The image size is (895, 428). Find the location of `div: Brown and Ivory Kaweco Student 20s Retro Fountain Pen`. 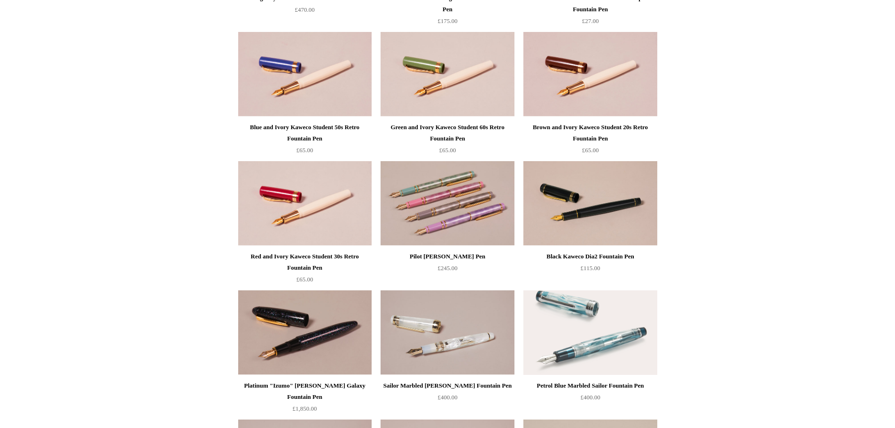

div: Brown and Ivory Kaweco Student 20s Retro Fountain Pen is located at coordinates (590, 133).